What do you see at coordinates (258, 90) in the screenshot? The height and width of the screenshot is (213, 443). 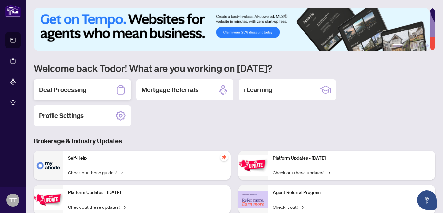 I see `h2: rLearning` at bounding box center [258, 90].